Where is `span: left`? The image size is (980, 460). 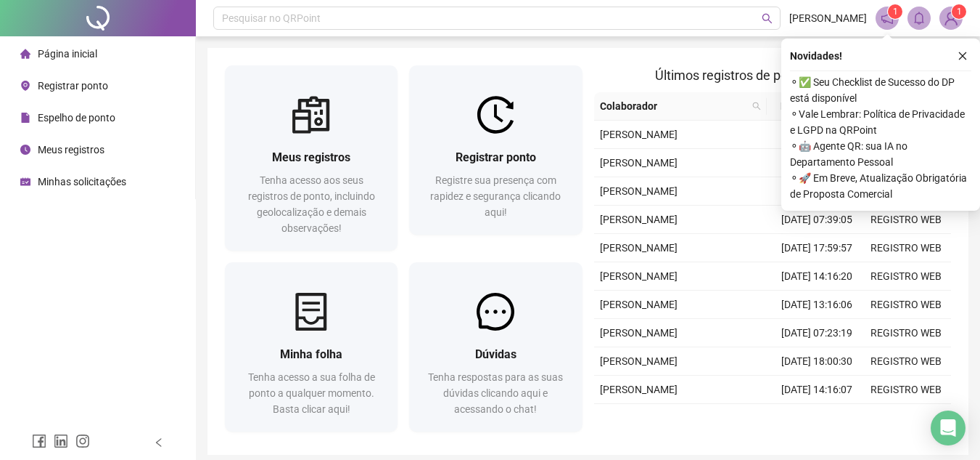
span: left is located at coordinates (159, 443).